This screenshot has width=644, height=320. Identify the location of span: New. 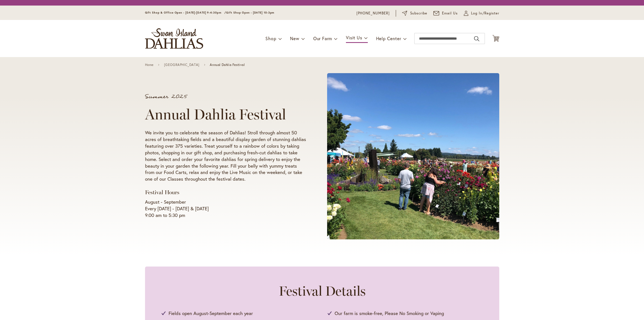
(294, 38).